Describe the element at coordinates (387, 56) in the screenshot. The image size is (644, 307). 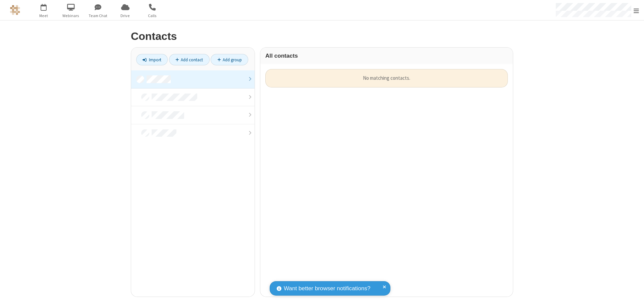
I see `h3: All contacts` at that location.